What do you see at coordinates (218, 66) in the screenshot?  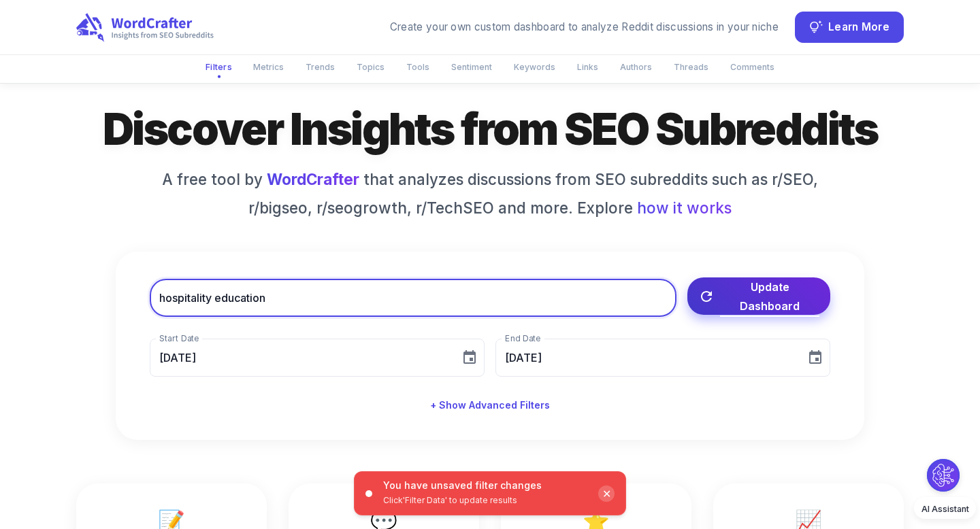 I see `button: Filters` at bounding box center [218, 66].